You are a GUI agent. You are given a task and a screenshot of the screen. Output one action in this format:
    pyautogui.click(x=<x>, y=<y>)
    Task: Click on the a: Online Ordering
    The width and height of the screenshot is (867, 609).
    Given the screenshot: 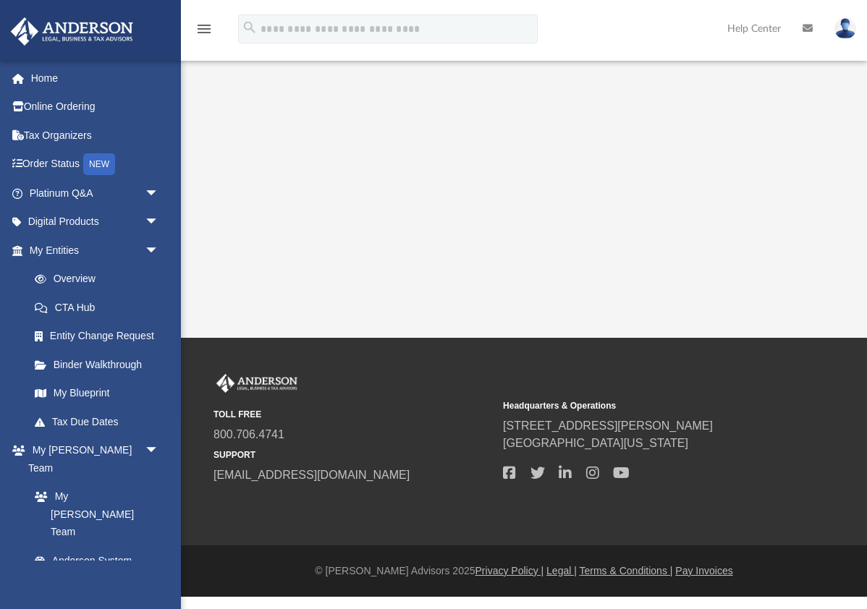 What is the action you would take?
    pyautogui.click(x=96, y=107)
    